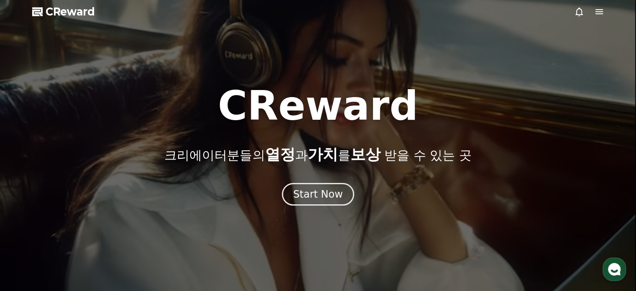 The image size is (636, 291). I want to click on div: Start Now, so click(318, 194).